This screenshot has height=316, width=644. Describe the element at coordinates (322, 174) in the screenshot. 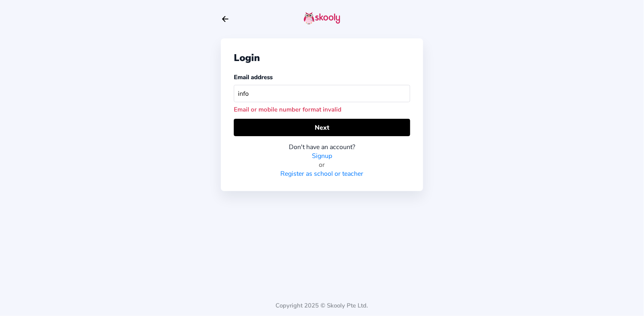

I see `a: Register as school or teacher` at that location.